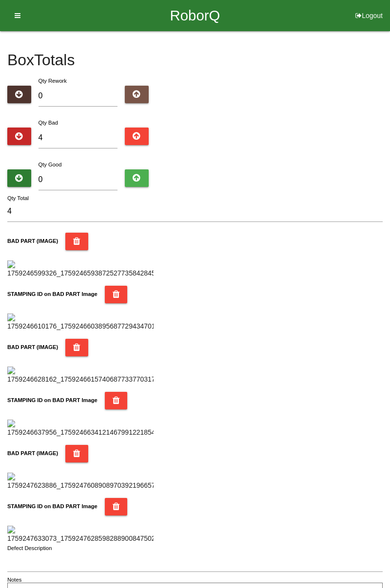 This screenshot has height=588, width=390. Describe the element at coordinates (81, 534) in the screenshot. I see `img: 1759247633073_17592476285982889008475029130402.jpg` at that location.